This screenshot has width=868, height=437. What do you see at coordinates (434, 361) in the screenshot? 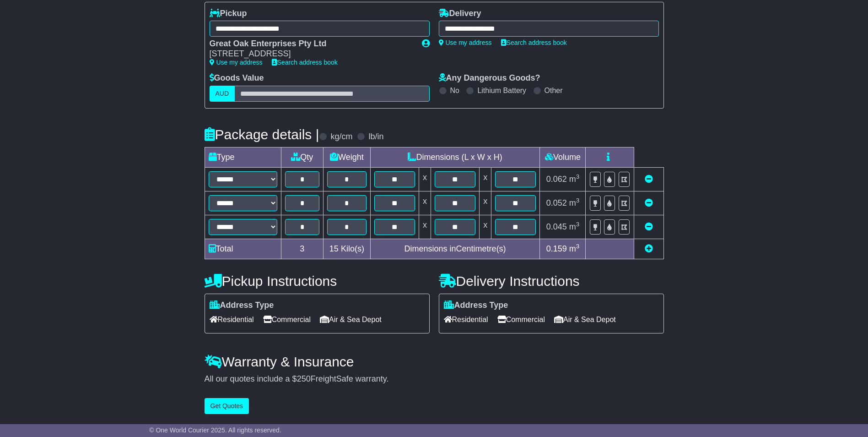
I see `h4: Warranty & Insurance` at bounding box center [434, 361].